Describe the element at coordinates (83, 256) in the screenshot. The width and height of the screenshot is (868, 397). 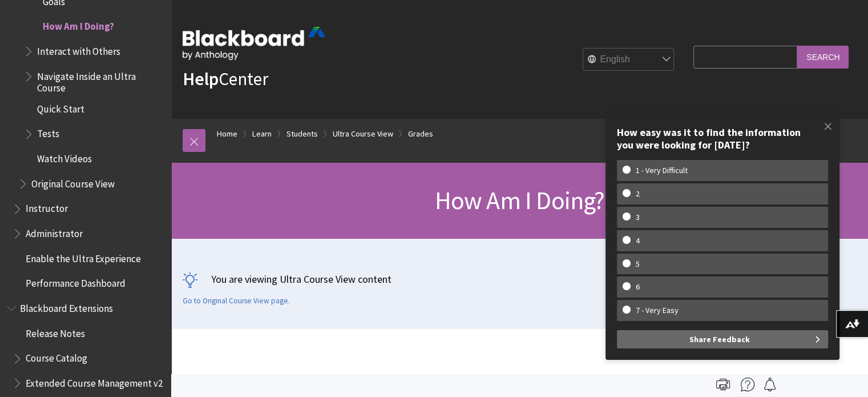
I see `span: Enable the Ultra Experience` at that location.